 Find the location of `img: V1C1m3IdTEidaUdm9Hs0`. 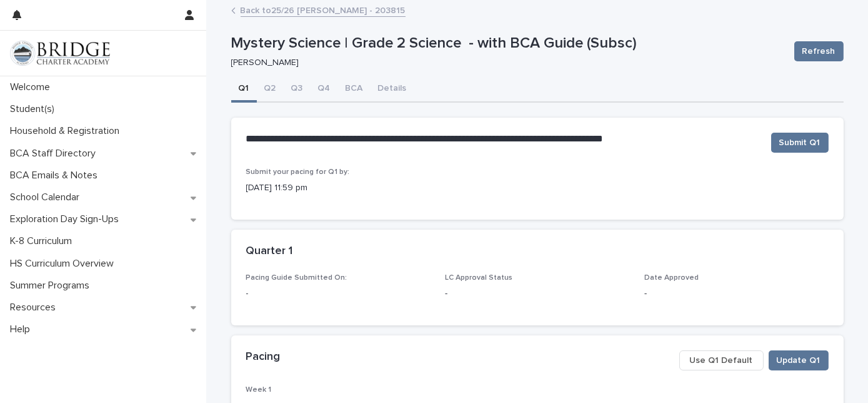

img: V1C1m3IdTEidaUdm9Hs0 is located at coordinates (60, 53).